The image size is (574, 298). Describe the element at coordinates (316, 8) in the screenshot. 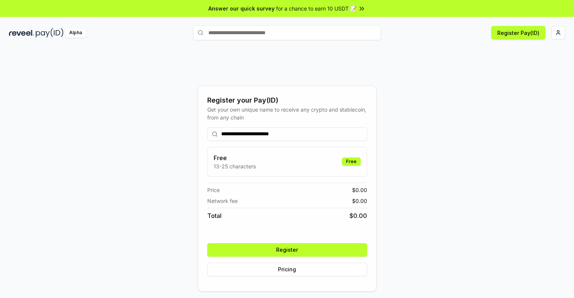

I see `span: for a chance to earn 10 USDT 📝` at that location.